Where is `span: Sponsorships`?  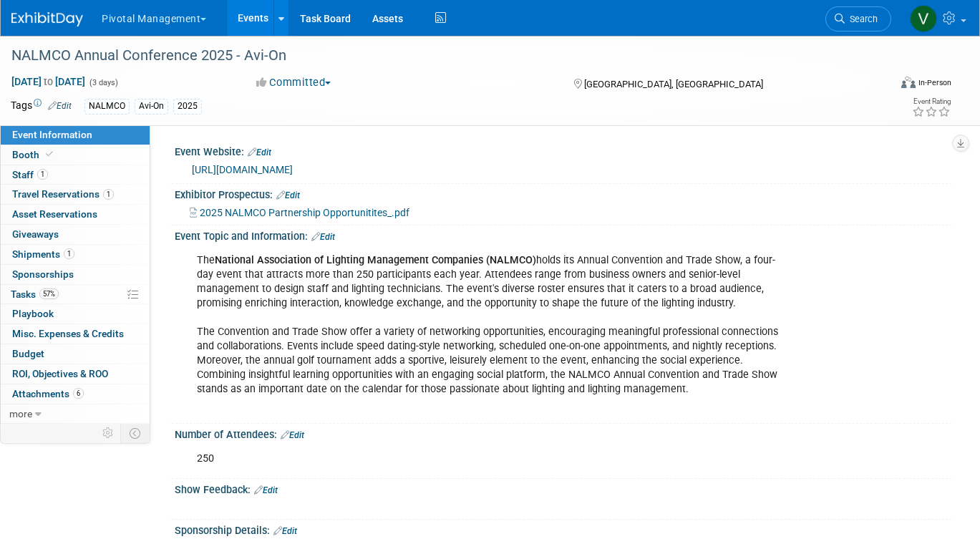 span: Sponsorships is located at coordinates (43, 274).